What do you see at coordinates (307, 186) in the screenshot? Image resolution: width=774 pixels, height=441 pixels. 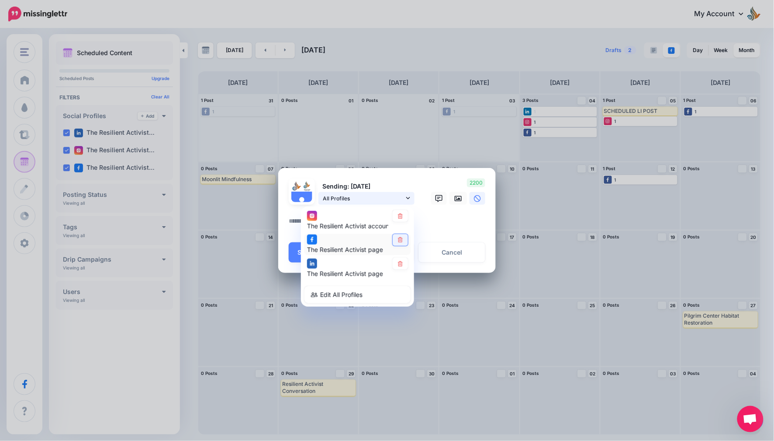 I see `img: 252809667_4683429838407749_1838637535353719848_n-bsa125681.png` at bounding box center [307, 186].